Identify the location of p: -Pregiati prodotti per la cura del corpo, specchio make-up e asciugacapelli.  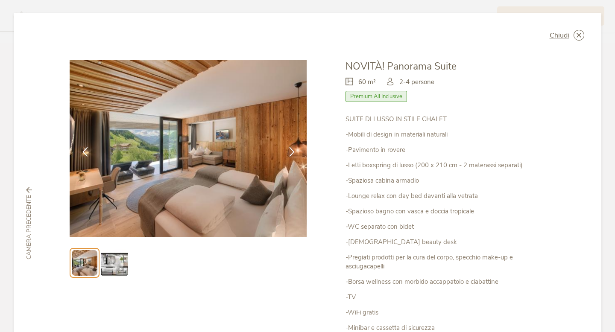
(445, 262).